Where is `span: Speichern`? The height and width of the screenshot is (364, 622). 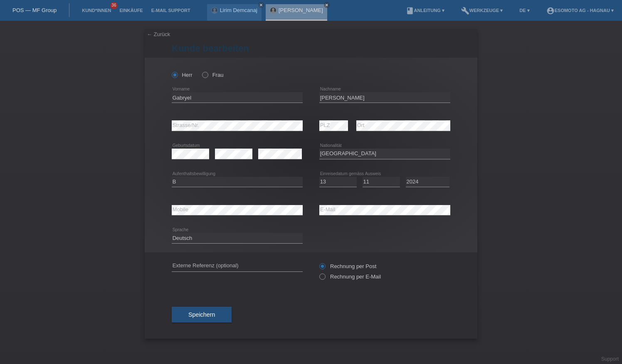
span: Speichern is located at coordinates (202, 315).